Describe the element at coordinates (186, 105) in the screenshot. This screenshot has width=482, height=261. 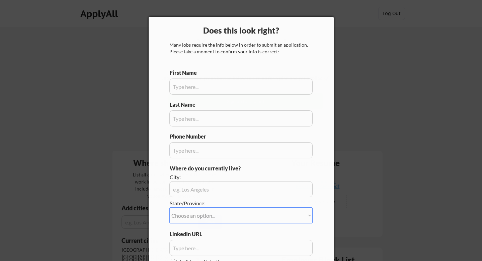
I see `div: Last Name` at that location.